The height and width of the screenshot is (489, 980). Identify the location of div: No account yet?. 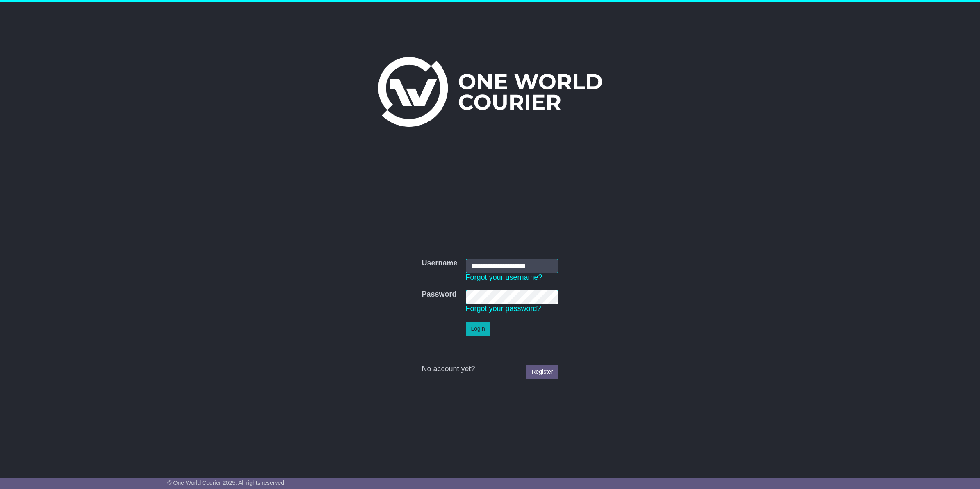
(490, 369).